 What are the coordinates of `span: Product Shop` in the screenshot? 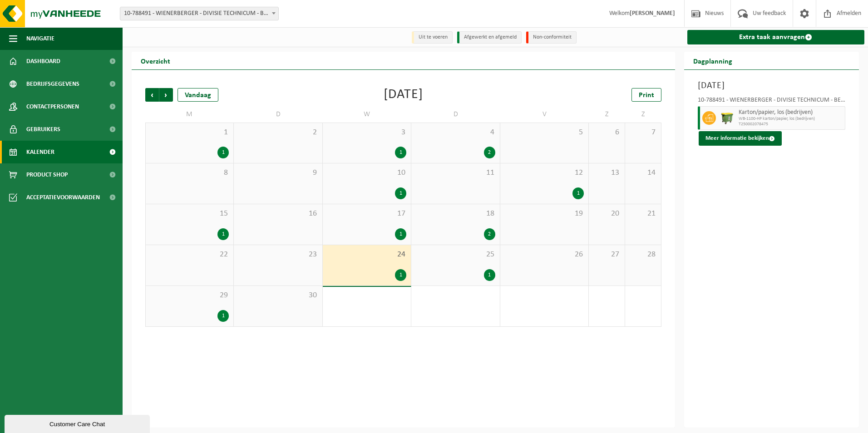 It's located at (47, 175).